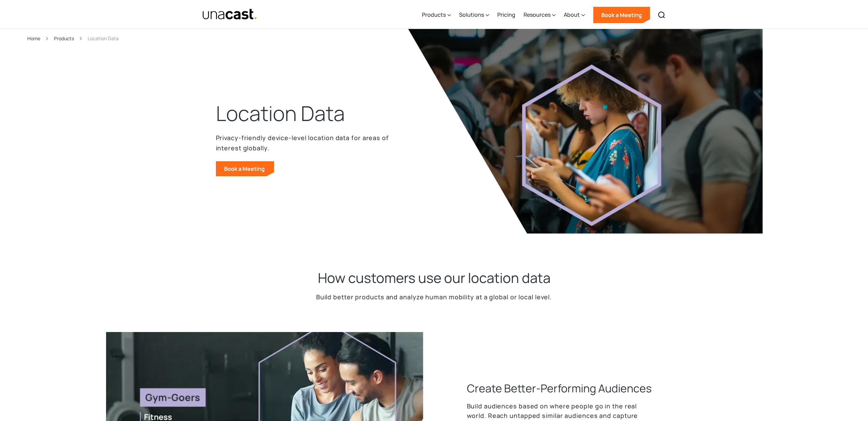 This screenshot has width=868, height=421. I want to click on p: Privacy-friendly device-level location data for areas of interest globally., so click(304, 143).